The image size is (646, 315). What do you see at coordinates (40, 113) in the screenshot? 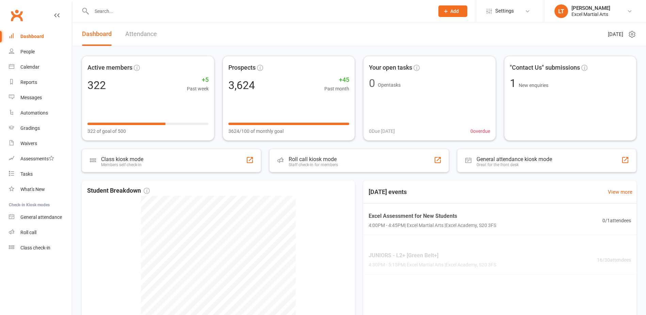
I see `a: Automations` at bounding box center [40, 113].